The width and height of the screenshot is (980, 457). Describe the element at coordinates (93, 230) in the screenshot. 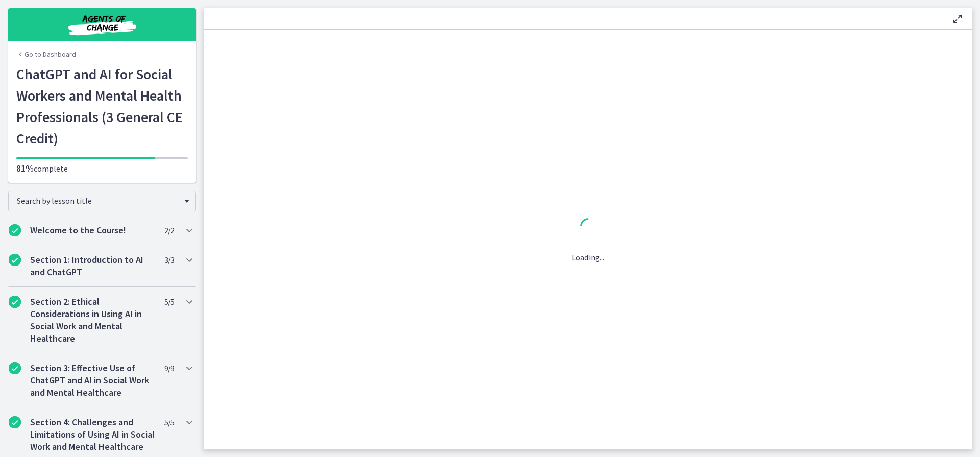

I see `h2: Welcome to the Course!` at that location.